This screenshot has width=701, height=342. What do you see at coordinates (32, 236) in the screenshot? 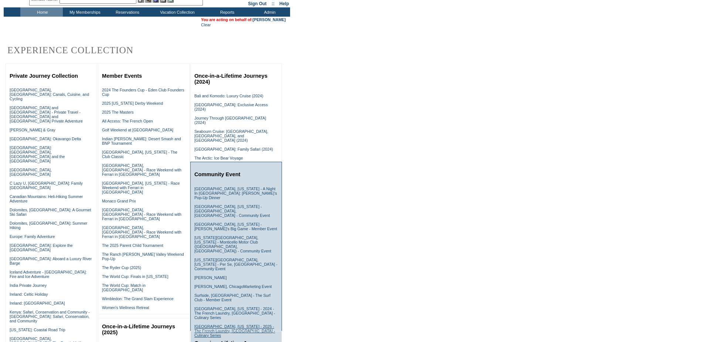
I see `a: Europe: Family Adventure` at bounding box center [32, 236].